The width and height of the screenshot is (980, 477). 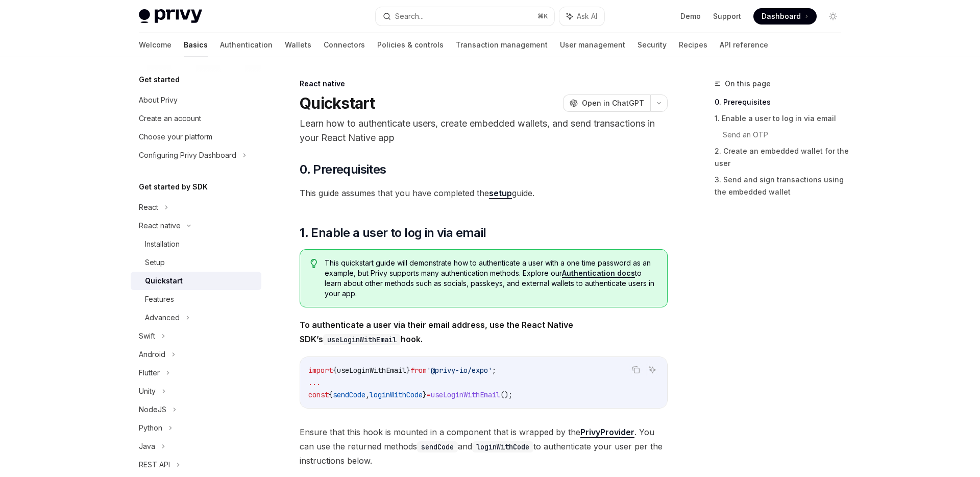 What do you see at coordinates (155, 262) in the screenshot?
I see `div: Setup` at bounding box center [155, 262].